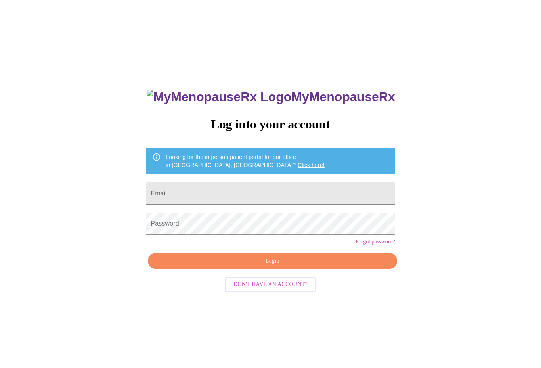 The height and width of the screenshot is (368, 541). What do you see at coordinates (219, 97) in the screenshot?
I see `img: MyMenopauseRx Logo` at bounding box center [219, 97].